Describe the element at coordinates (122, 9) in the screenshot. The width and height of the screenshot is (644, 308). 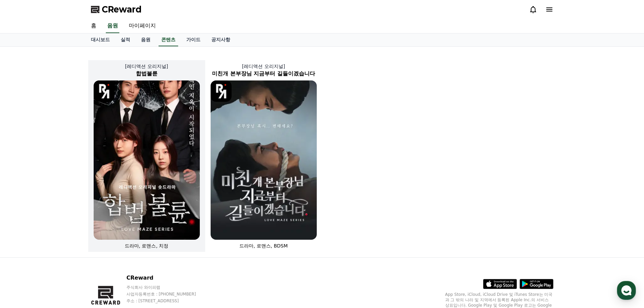
I see `span: CReward` at that location.